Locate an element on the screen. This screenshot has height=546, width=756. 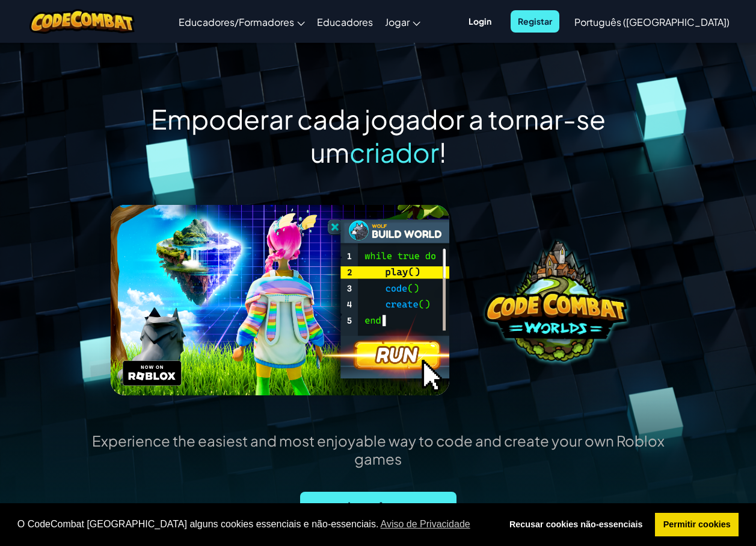
a: CodeCombat logo is located at coordinates (81, 21).